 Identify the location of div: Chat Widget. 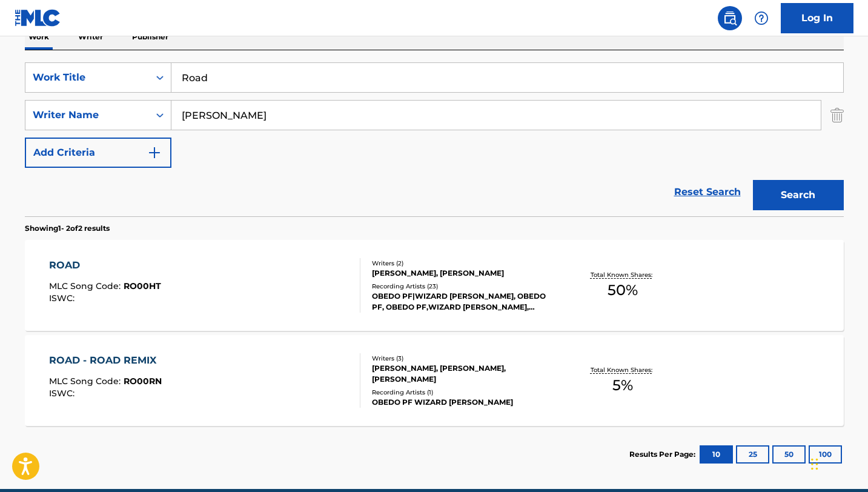
(838, 463).